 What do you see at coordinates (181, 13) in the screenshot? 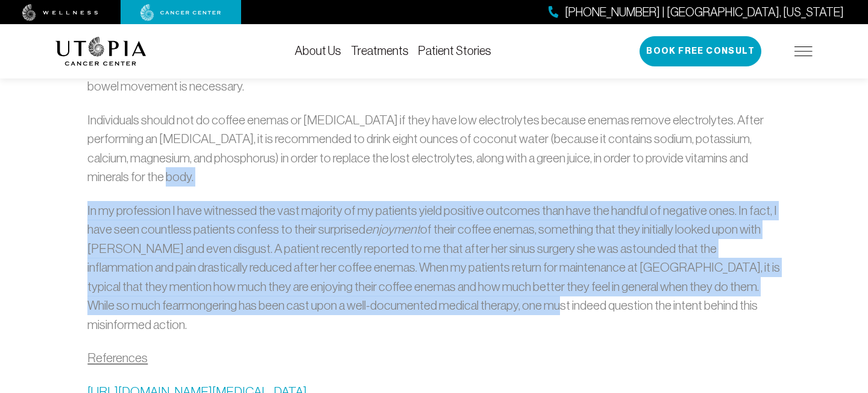
I see `img: cancer center` at bounding box center [181, 13].